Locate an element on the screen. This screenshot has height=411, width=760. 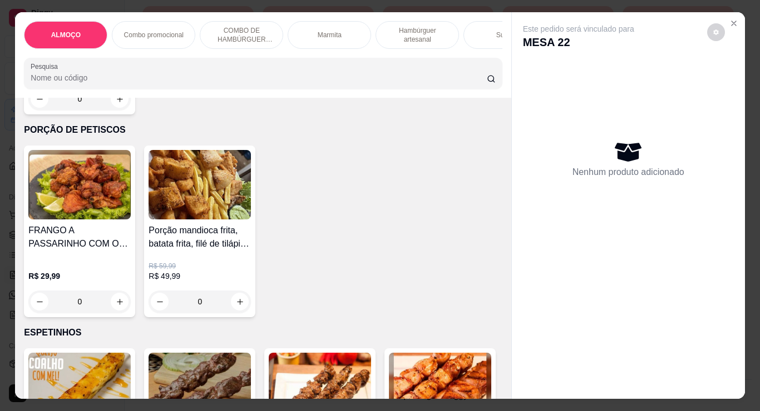
input: Pesquisa is located at coordinates (259, 78).